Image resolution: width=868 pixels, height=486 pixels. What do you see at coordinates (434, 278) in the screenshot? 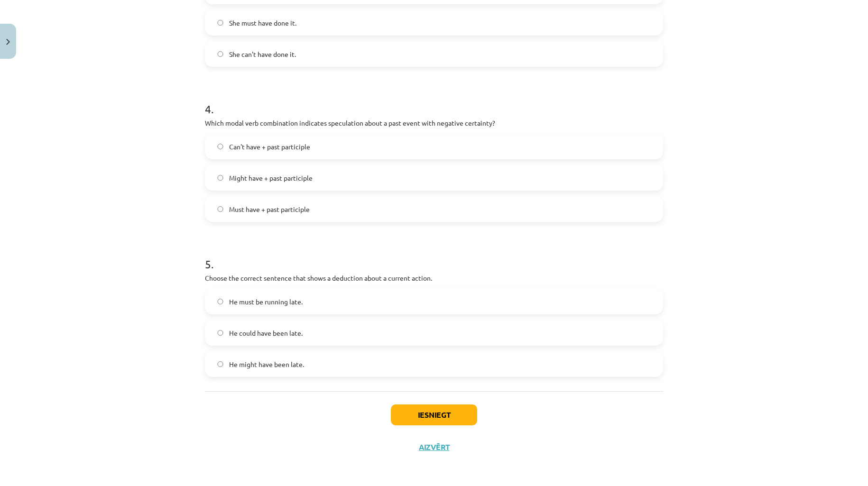
I see `p: Choose the correct sentence that shows a deduction about a current action.` at bounding box center [434, 278].